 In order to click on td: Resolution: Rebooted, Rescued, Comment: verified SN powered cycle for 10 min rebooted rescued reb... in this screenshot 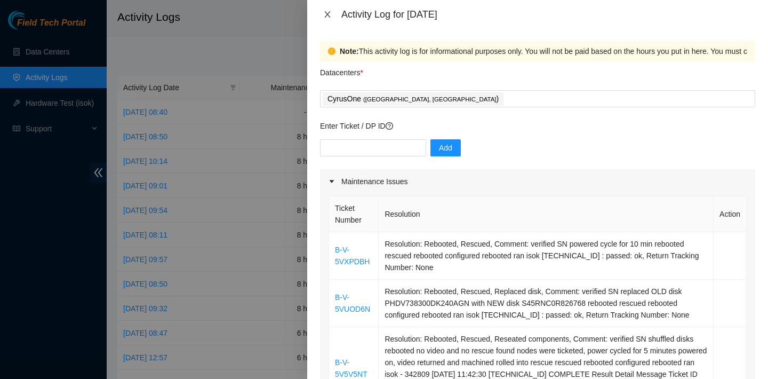, I will do `click(546, 256)`.